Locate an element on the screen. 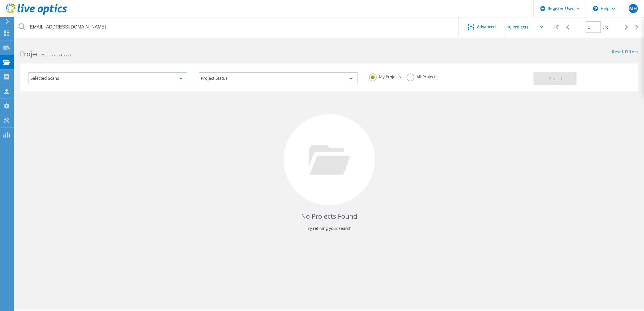 The height and width of the screenshot is (311, 644). p: Try refining your search. is located at coordinates (329, 229).